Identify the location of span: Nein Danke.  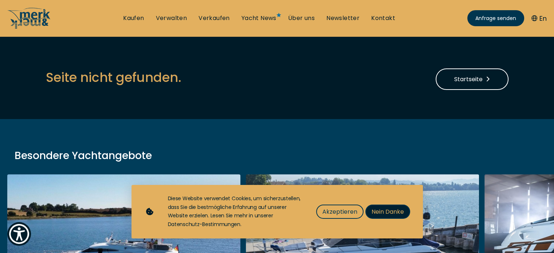
(388, 212).